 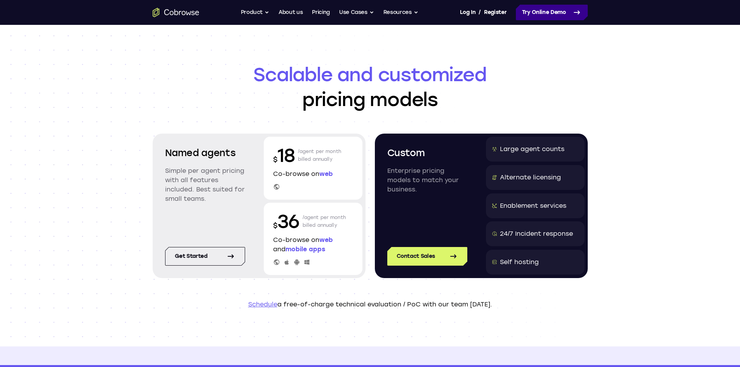 What do you see at coordinates (357, 12) in the screenshot?
I see `button: Use Cases` at bounding box center [357, 12].